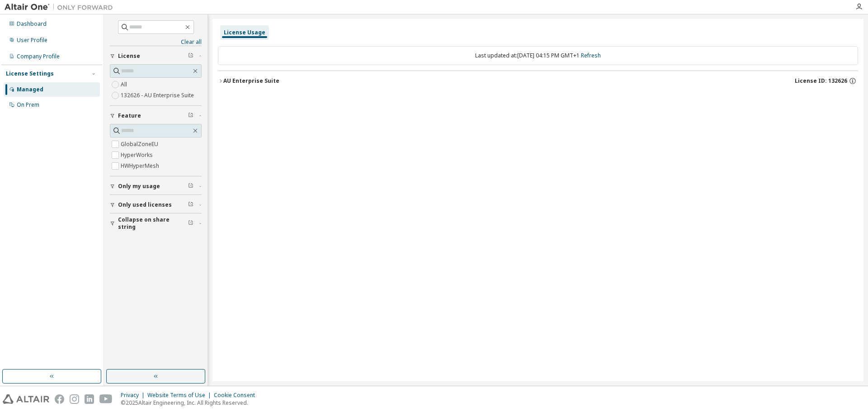 The width and height of the screenshot is (868, 412). Describe the element at coordinates (129, 116) in the screenshot. I see `span: Feature` at that location.